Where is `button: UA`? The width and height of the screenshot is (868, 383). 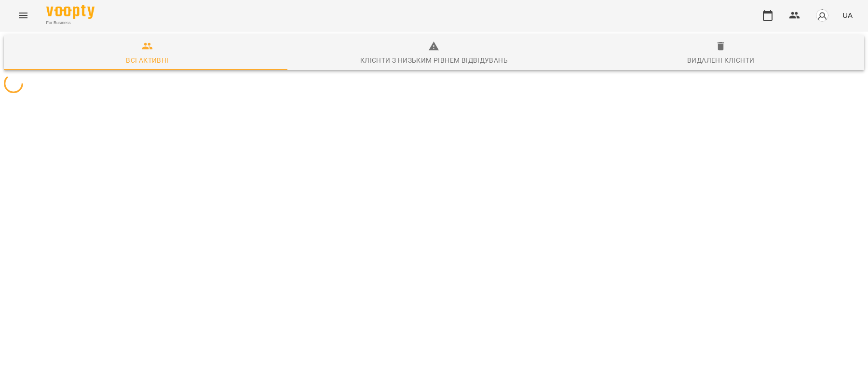 button: UA is located at coordinates (848, 15).